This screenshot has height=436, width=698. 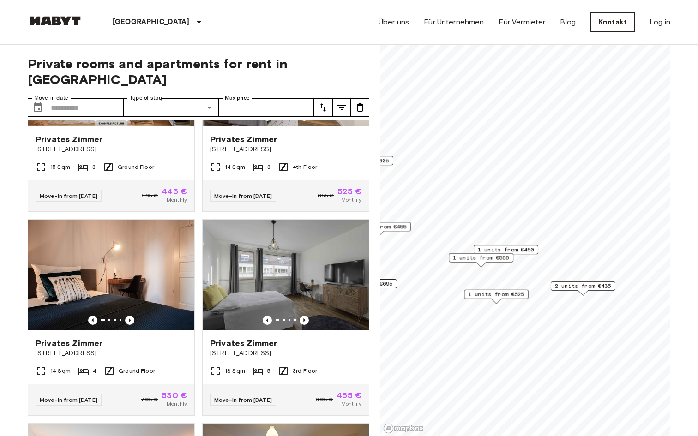 What do you see at coordinates (506, 250) in the screenshot?
I see `span: 1 units from €460` at bounding box center [506, 250].